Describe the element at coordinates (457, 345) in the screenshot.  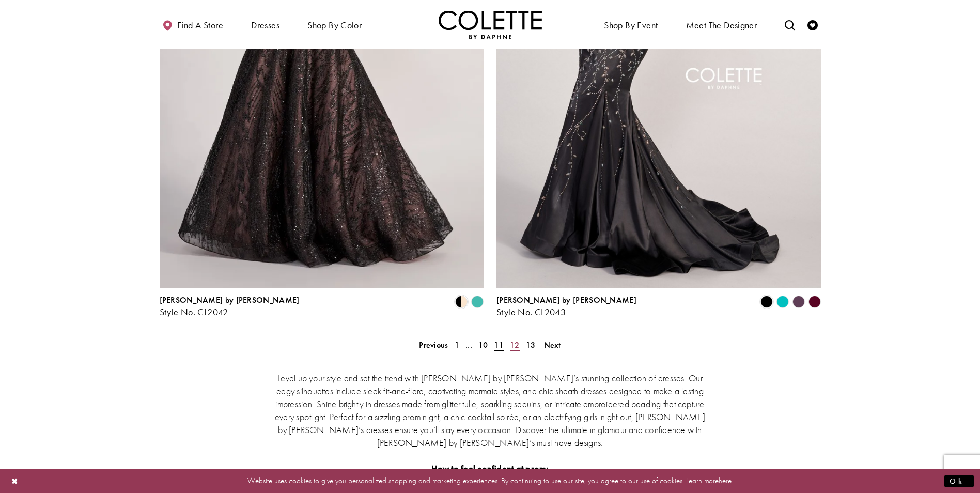
I see `a: 1` at that location.